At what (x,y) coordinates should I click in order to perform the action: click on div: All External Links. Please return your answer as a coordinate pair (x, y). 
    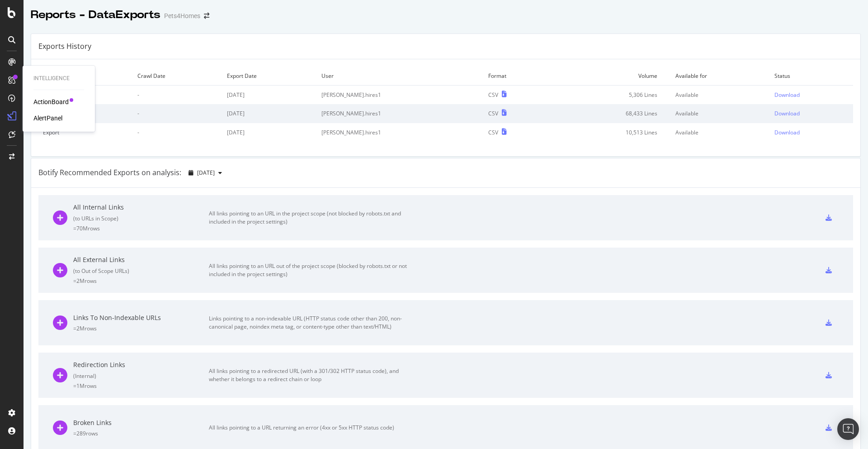
    Looking at the image, I should click on (141, 260).